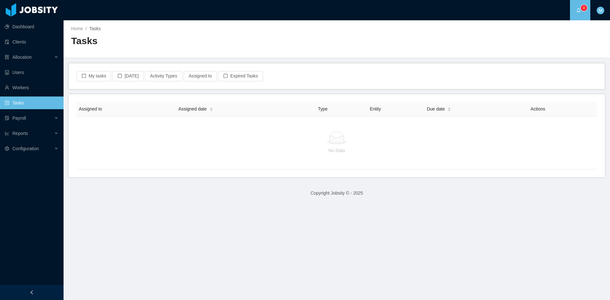  I want to click on h2: Tasks, so click(204, 41).